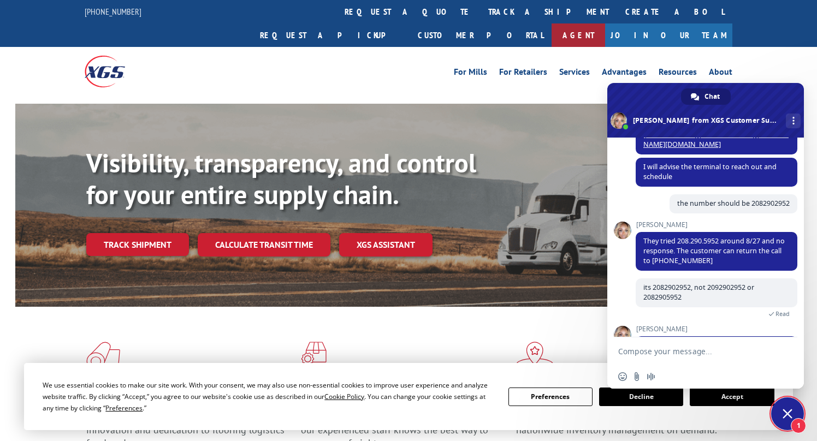  Describe the element at coordinates (783, 314) in the screenshot. I see `span: Read` at that location.